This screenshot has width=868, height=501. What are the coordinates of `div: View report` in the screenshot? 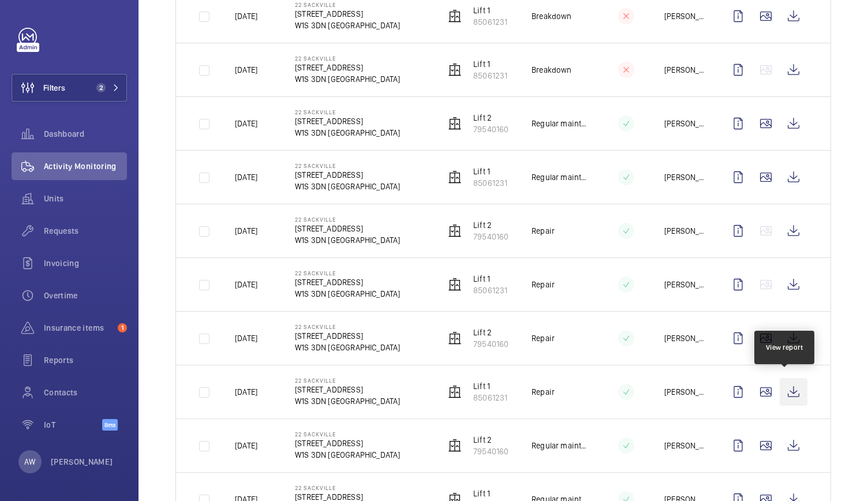 It's located at (784, 347).